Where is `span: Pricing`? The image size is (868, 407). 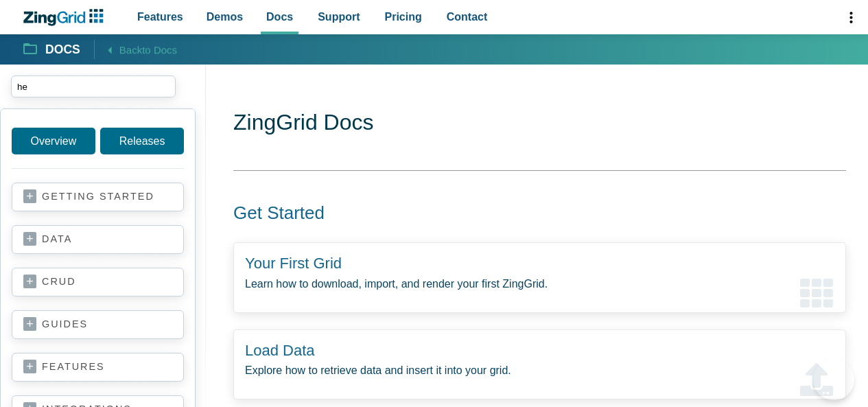
span: Pricing is located at coordinates (403, 16).